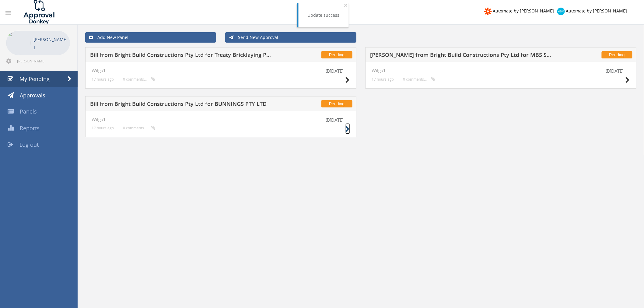  What do you see at coordinates (324, 15) in the screenshot?
I see `div: Update success` at bounding box center [324, 15].